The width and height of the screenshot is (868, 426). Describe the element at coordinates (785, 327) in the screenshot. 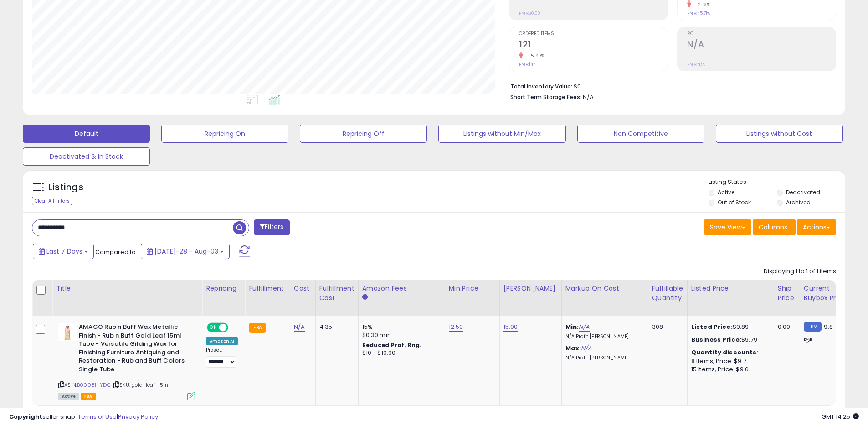

I see `div: 0.00` at that location.